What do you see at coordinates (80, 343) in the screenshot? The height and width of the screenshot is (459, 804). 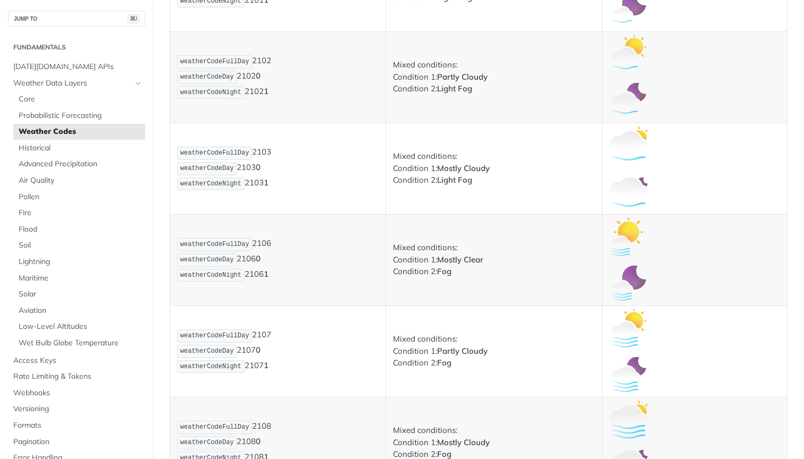 I see `span: Wet Bulb Globe Temperature` at bounding box center [80, 343].